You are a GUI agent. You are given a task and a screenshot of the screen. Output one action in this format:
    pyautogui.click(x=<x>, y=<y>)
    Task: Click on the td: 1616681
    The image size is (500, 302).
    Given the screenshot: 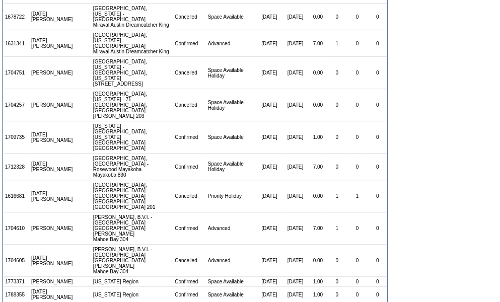 What is the action you would take?
    pyautogui.click(x=16, y=197)
    